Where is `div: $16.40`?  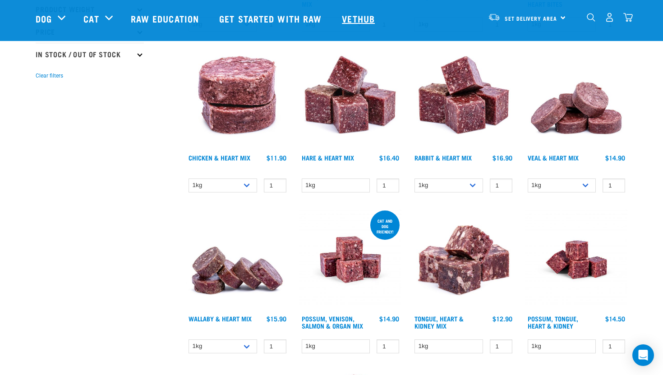
div: $16.40 is located at coordinates (389, 158).